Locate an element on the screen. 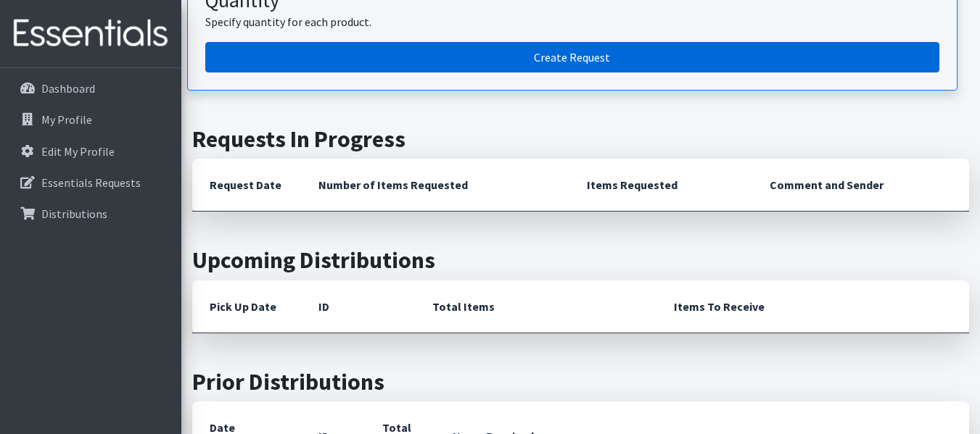 This screenshot has width=980, height=434. p: Dashboard is located at coordinates (68, 89).